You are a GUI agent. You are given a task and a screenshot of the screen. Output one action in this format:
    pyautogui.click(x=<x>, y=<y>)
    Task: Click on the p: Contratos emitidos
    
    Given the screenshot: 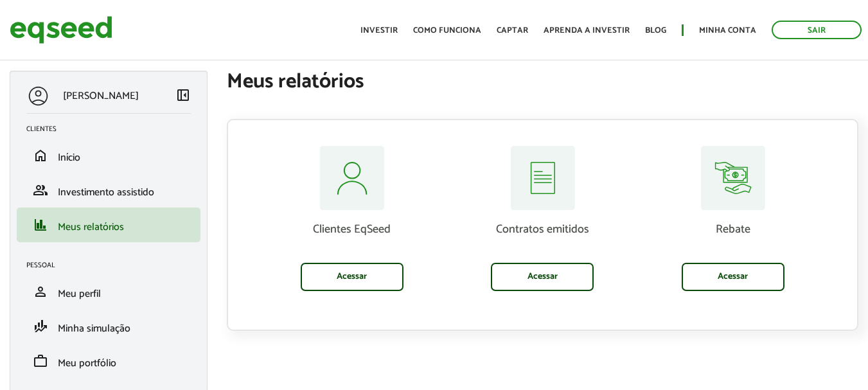 What is the action you would take?
    pyautogui.click(x=542, y=230)
    